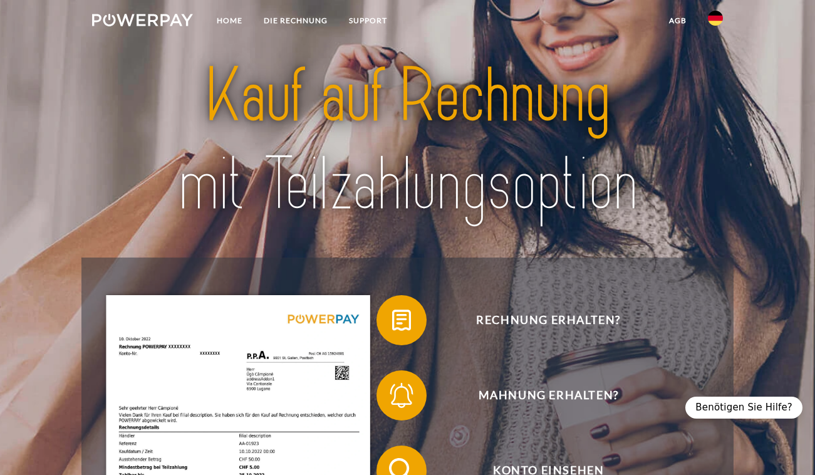 This screenshot has width=815, height=475. I want to click on img: title-powerpay_de.svg, so click(408, 140).